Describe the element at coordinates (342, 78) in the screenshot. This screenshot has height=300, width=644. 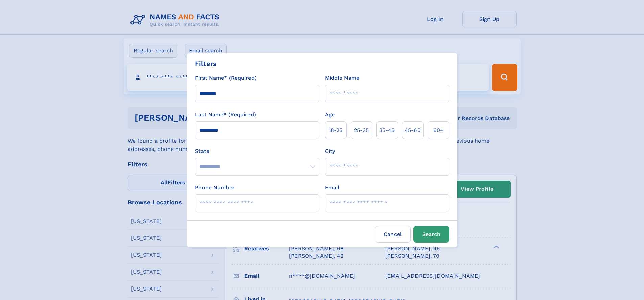
I see `label: Middle Name` at that location.